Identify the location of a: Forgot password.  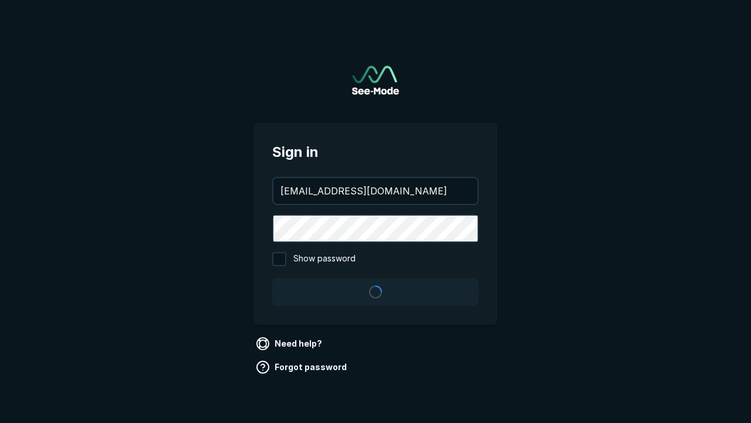
(302, 367).